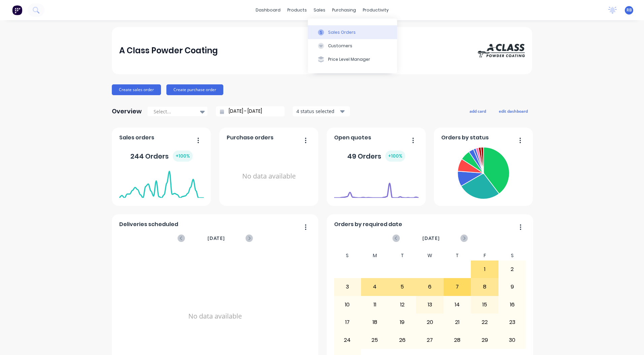 This screenshot has width=644, height=355. I want to click on div: 23, so click(512, 322).